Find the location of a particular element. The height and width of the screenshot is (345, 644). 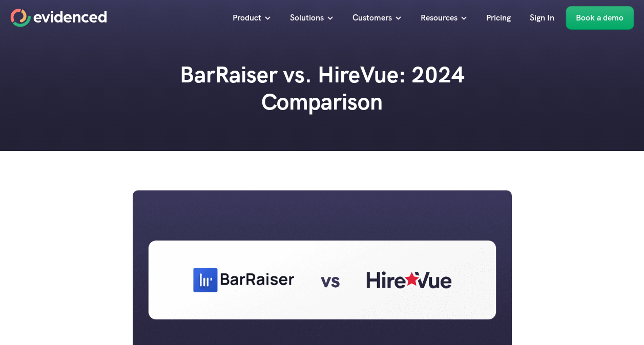

p: Book a demo is located at coordinates (600, 18).